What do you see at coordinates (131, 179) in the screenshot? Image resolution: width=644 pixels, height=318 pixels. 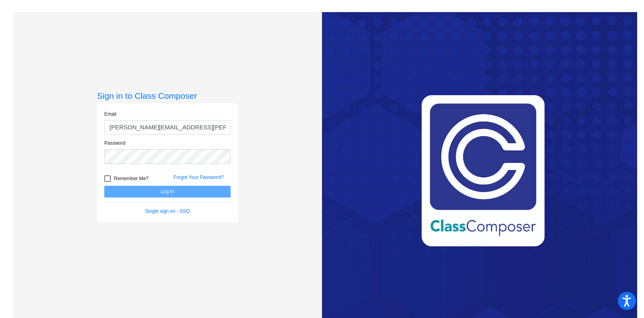 I see `span: Remember Me?` at bounding box center [131, 179].